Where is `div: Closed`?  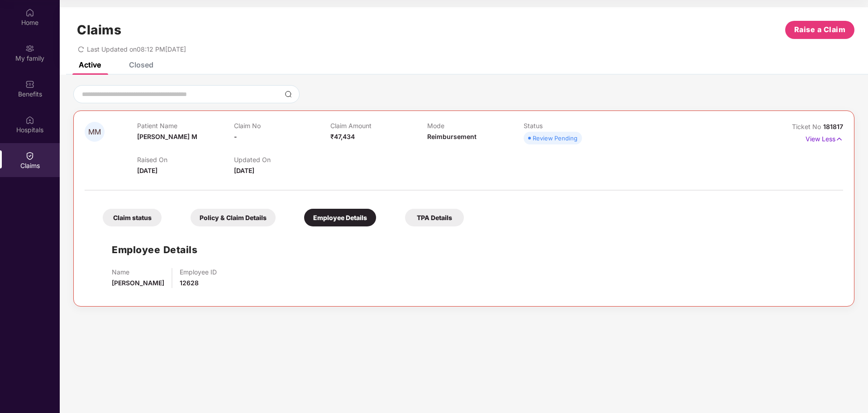 div: Closed is located at coordinates (141, 65).